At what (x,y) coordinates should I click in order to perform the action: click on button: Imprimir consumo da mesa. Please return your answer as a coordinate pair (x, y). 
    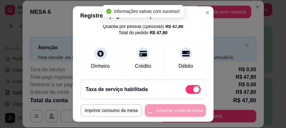
    Looking at the image, I should click on (111, 111).